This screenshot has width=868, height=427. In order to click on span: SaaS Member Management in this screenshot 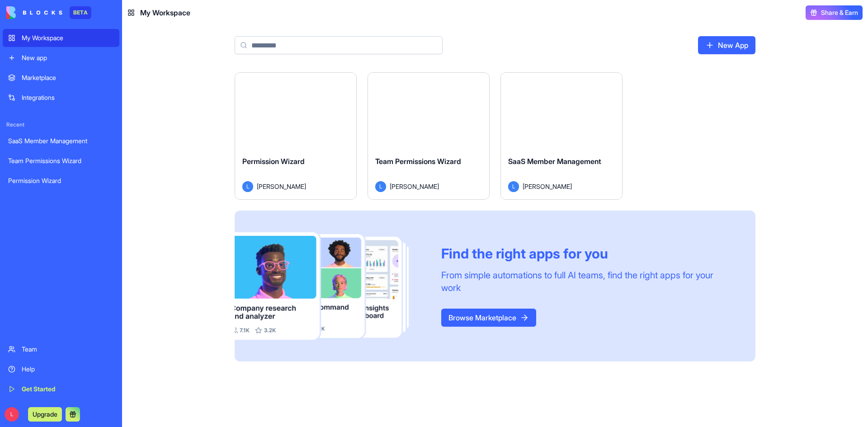, I will do `click(555, 161)`.